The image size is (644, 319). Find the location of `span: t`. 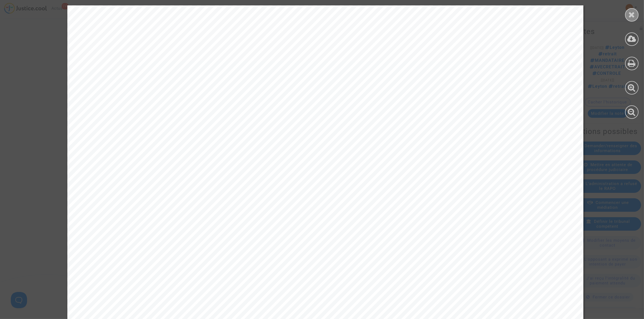

span: t is located at coordinates (174, 64).